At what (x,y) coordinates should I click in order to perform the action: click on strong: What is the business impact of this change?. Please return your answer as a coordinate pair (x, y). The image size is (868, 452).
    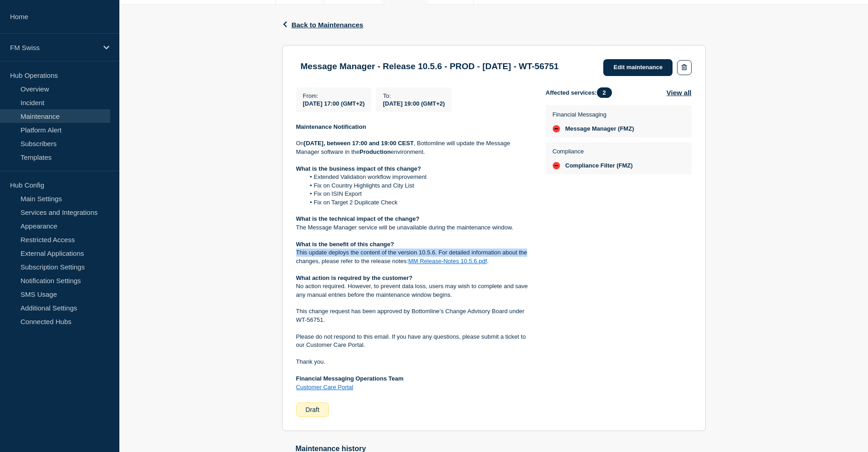
    Looking at the image, I should click on (358, 168).